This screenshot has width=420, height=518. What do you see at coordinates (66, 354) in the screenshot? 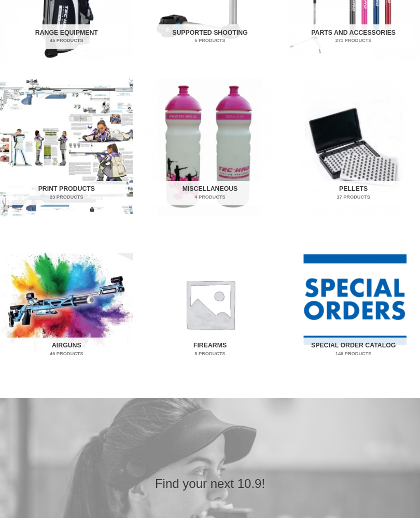
I see `mark: 46 Products` at bounding box center [66, 354].